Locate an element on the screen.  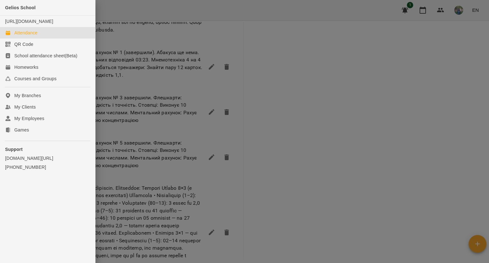
div: My Branches is located at coordinates (28, 95).